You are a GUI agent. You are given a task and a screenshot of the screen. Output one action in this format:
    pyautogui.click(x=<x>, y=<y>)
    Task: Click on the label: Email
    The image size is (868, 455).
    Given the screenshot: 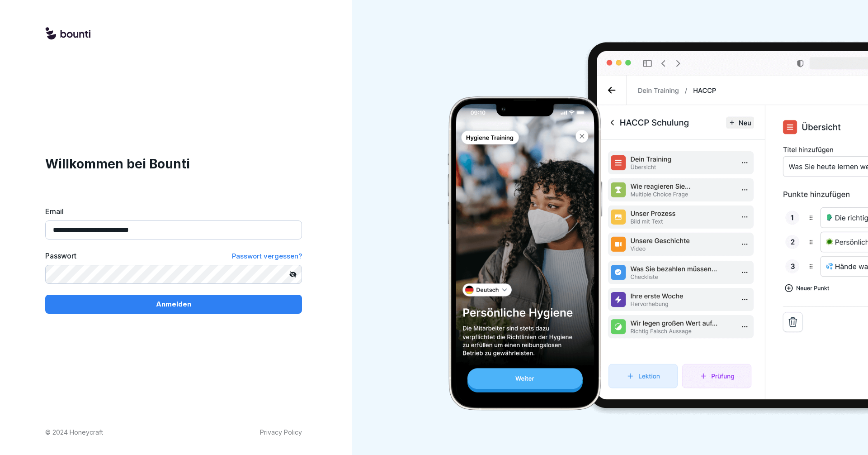 What is the action you would take?
    pyautogui.click(x=174, y=211)
    